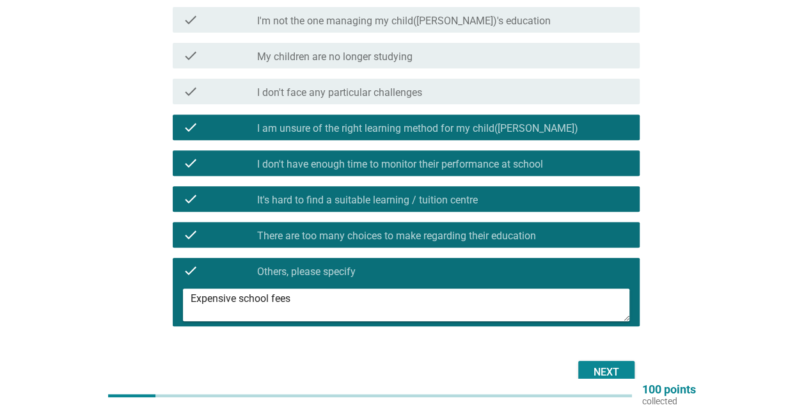  I want to click on label: I don't face any particular challenges, so click(340, 93).